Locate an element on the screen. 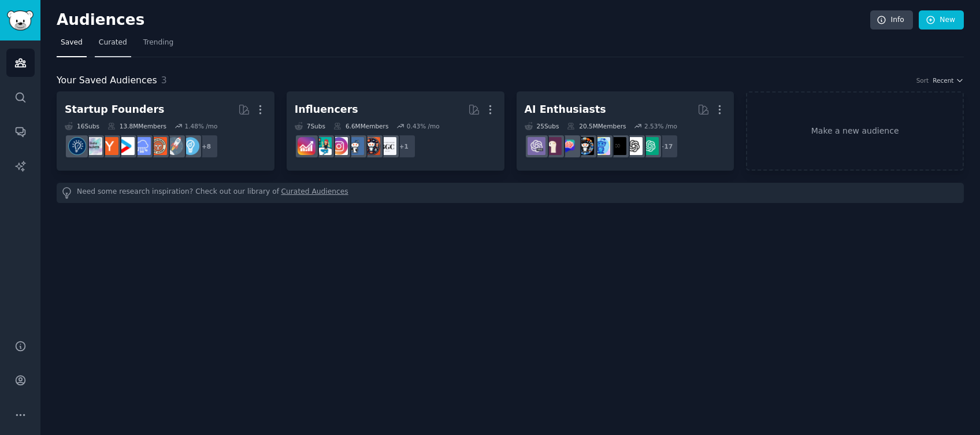  img: InstagramGrowthTips is located at coordinates (307, 145).